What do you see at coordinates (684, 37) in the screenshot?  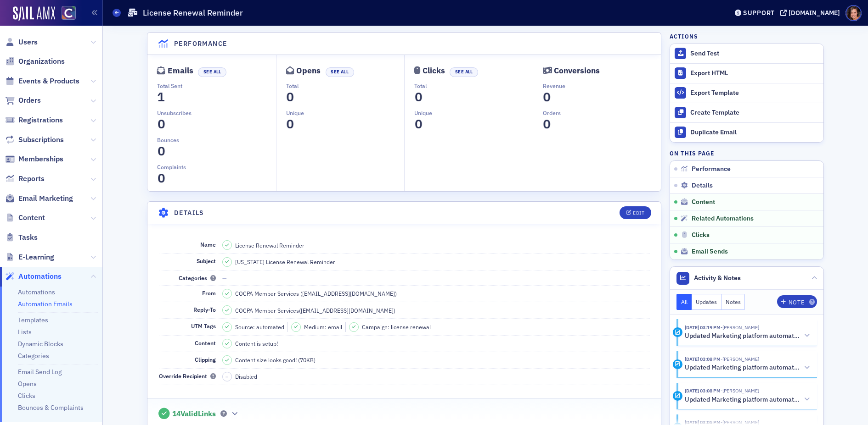 I see `h4: Actions` at bounding box center [684, 37].